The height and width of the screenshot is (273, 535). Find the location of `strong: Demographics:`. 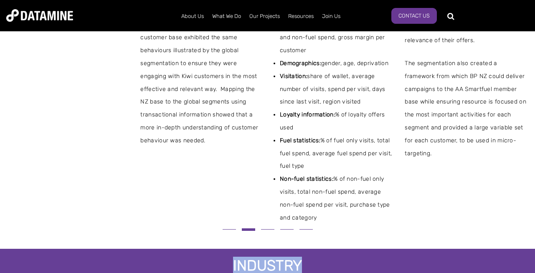

strong: Demographics: is located at coordinates (300, 63).